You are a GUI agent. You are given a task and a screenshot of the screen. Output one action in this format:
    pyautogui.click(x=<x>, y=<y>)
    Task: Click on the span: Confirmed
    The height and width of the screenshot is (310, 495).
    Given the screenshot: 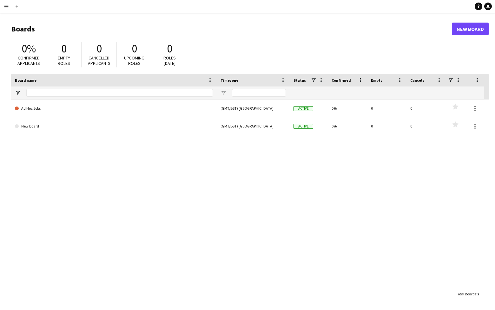 What is the action you would take?
    pyautogui.click(x=341, y=80)
    